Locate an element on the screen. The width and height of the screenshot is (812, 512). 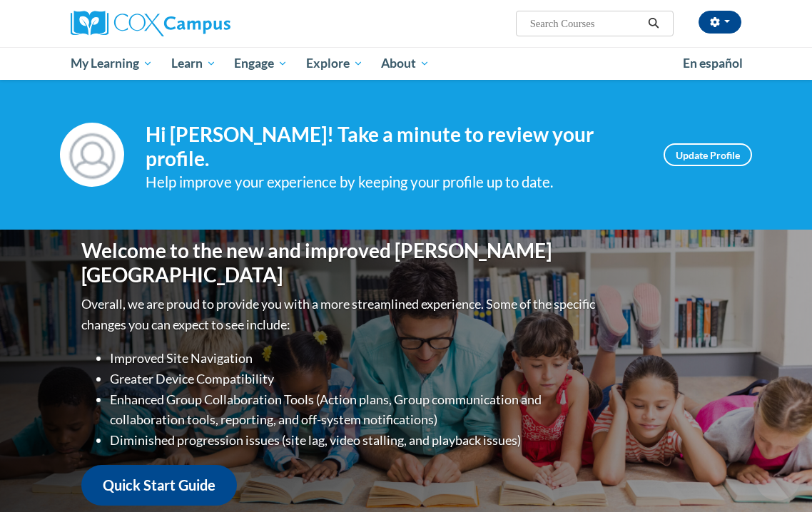
p: Overall, we are proud to provide you with a more streamlined experience. Some of the specific cha... is located at coordinates (340, 315).